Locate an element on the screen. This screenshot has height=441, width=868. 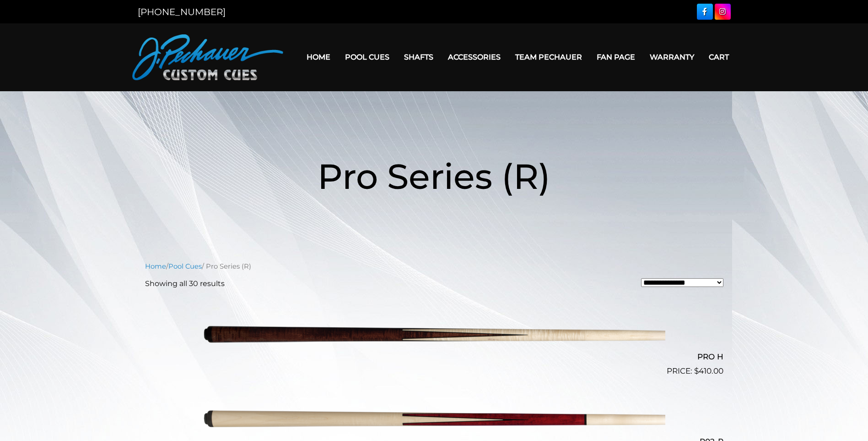
img: Pechauer Custom Cues is located at coordinates (207, 58).